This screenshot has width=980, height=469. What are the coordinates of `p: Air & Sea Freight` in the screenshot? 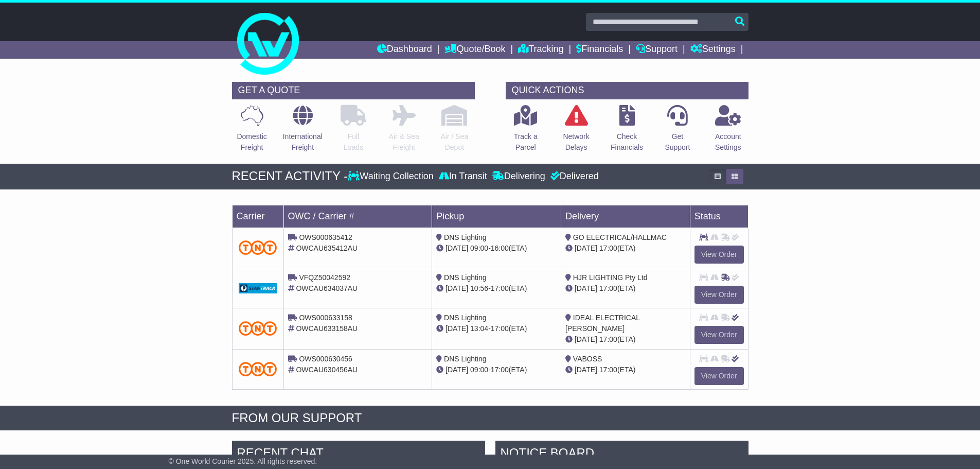 It's located at (404, 142).